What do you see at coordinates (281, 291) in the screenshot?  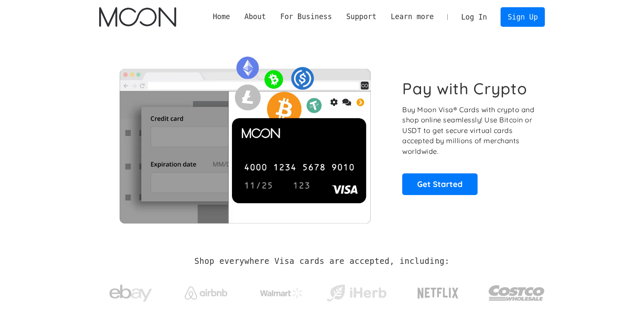 I see `a: Walmart` at bounding box center [281, 291].